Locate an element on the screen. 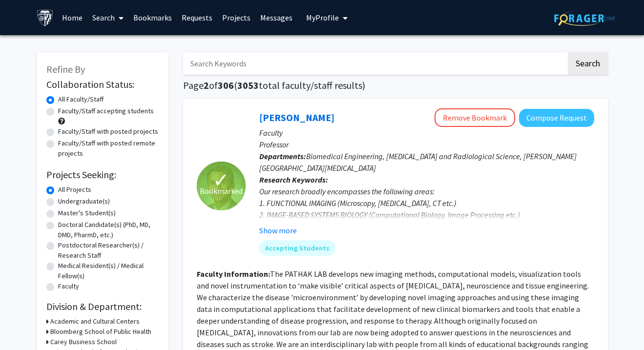  b: Faculty Information: is located at coordinates (234, 274).